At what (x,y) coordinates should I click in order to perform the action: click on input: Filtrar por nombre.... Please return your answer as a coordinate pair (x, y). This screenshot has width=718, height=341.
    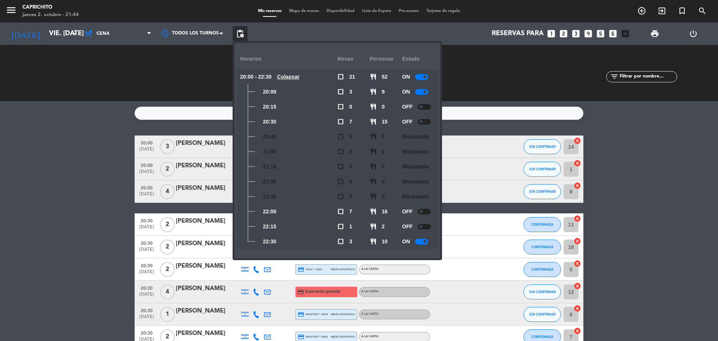
    Looking at the image, I should click on (648, 77).